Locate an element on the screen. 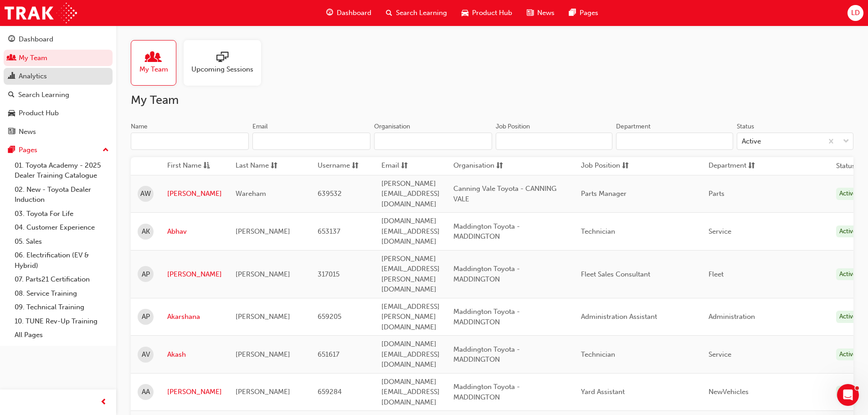  span: Email is located at coordinates (390, 166).